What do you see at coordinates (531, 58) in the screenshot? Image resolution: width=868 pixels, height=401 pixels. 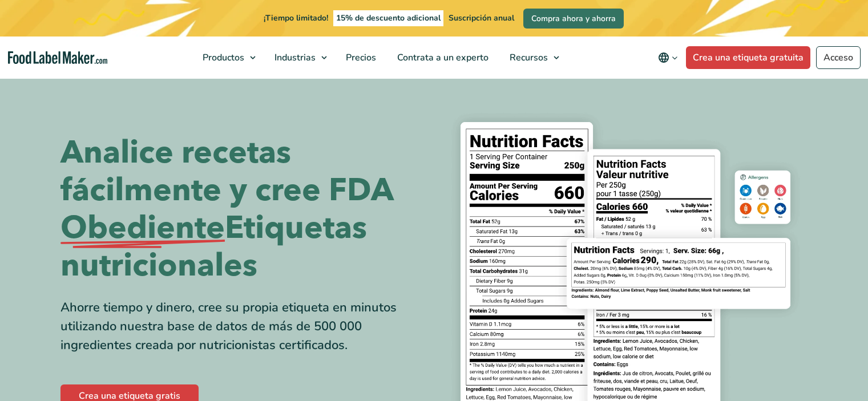 I see `a: Recursos` at bounding box center [531, 58].